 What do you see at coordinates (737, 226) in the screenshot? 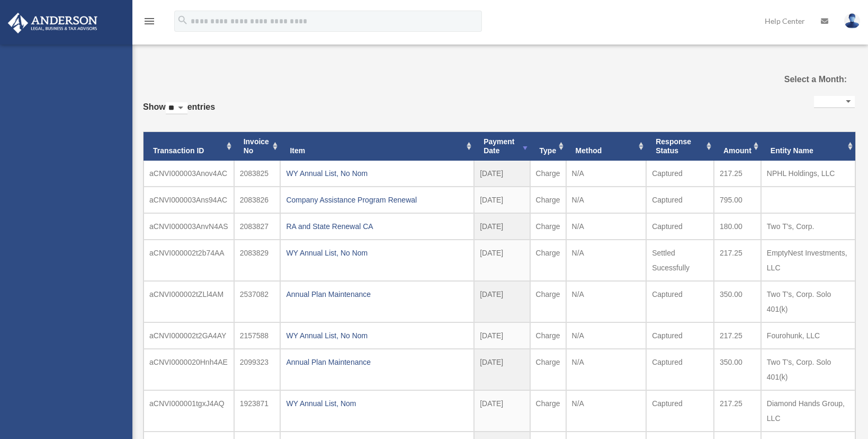
I see `td: 180.00` at bounding box center [737, 226].